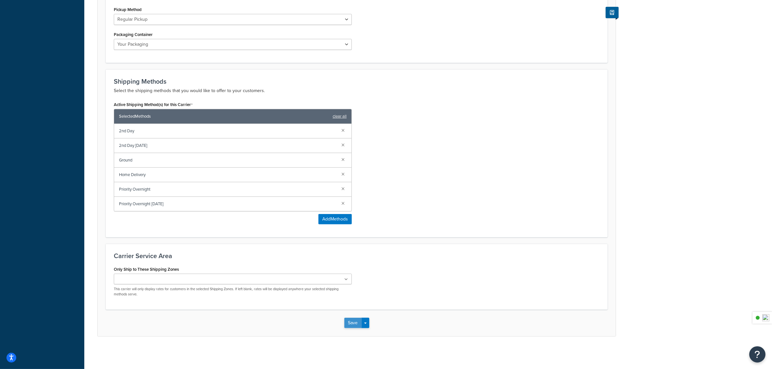  Describe the element at coordinates (233, 291) in the screenshot. I see `p: This carrier will only display rates for customers in the selected Shipping Zones. If left blank,...` at that location.